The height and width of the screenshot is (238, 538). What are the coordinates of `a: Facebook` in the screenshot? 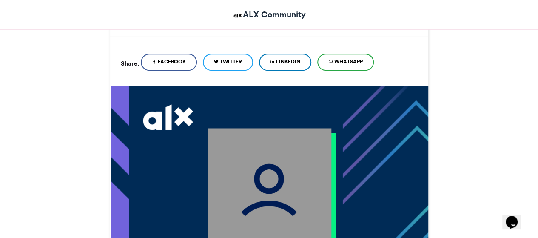 It's located at (169, 62).